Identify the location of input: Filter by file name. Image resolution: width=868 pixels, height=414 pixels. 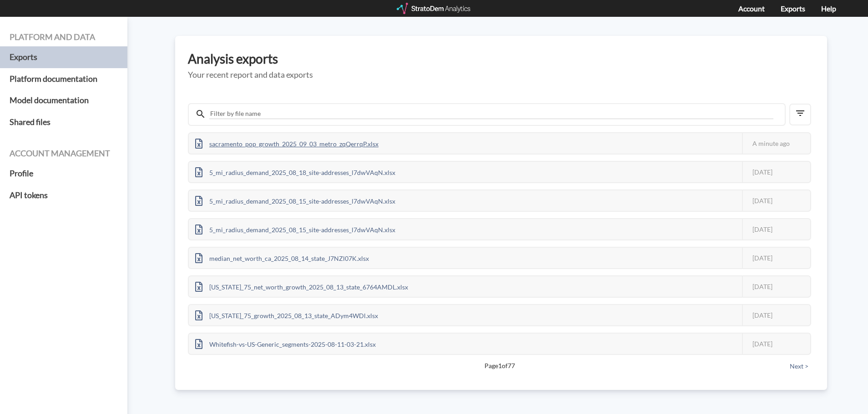
(491, 114).